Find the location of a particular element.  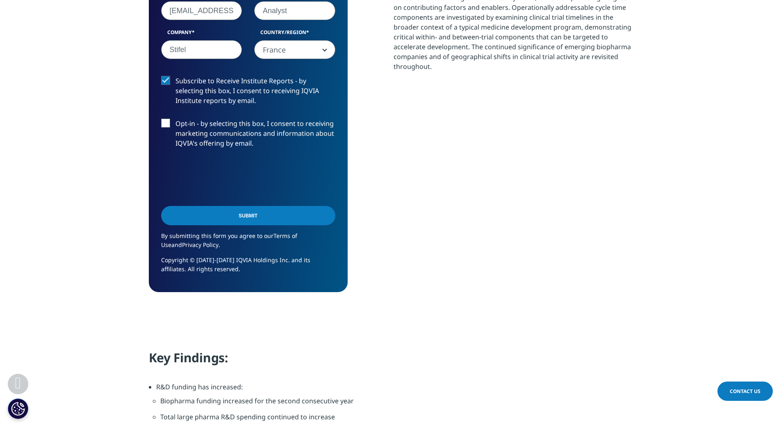

span: Contact Us is located at coordinates (745, 391).